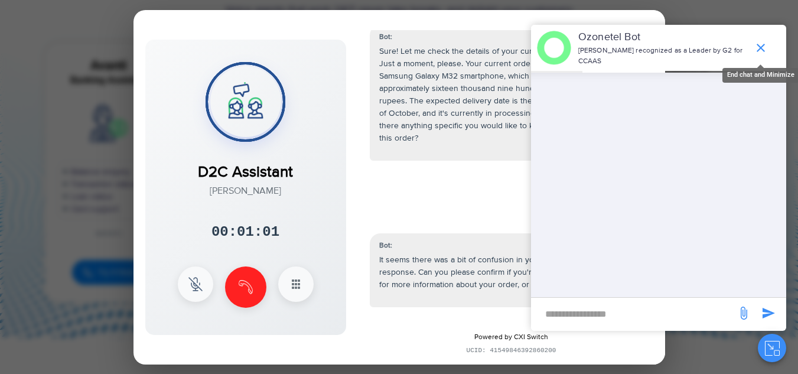 Image resolution: width=798 pixels, height=374 pixels. I want to click on div: Powered by CXI Switch, so click(512, 337).